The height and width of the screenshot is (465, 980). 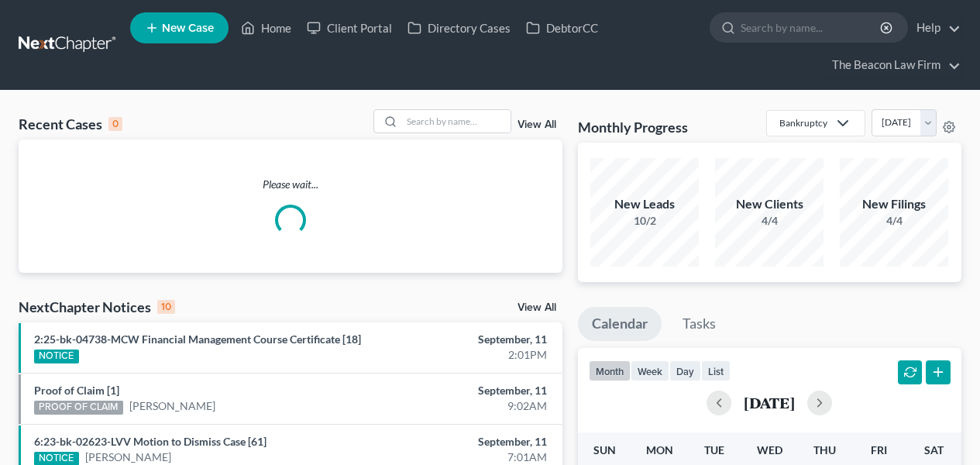 I want to click on span: Sun, so click(x=604, y=449).